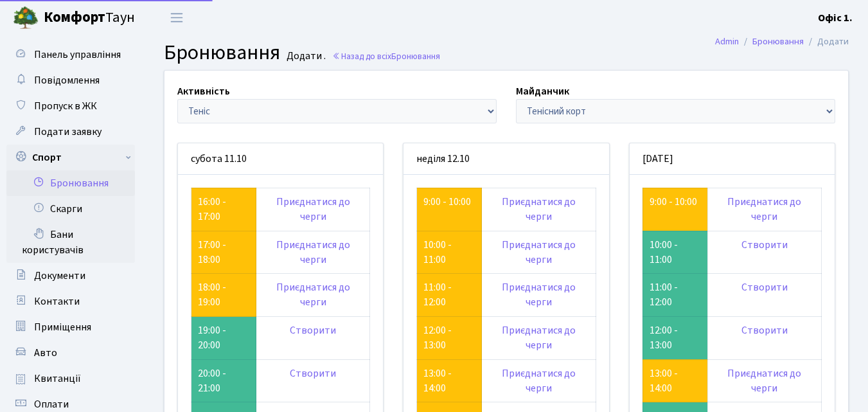  What do you see at coordinates (224, 381) in the screenshot?
I see `td: 20:00 - 21:00` at bounding box center [224, 381].